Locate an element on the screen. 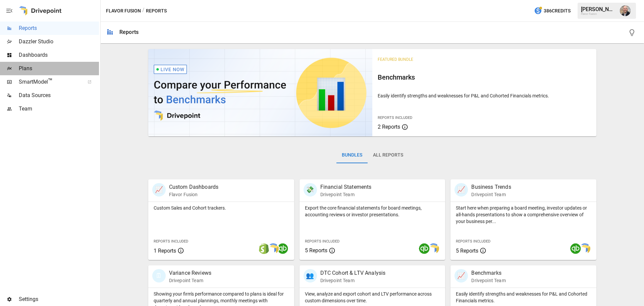  div: Reports is located at coordinates (129, 32).